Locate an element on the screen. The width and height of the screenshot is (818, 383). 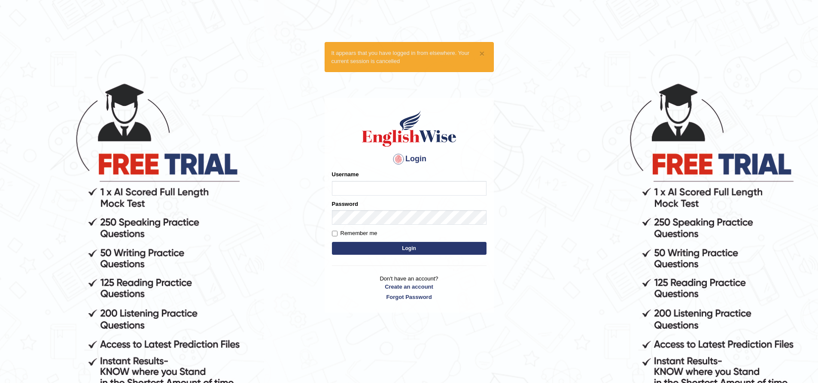
label: Username is located at coordinates (345, 174).